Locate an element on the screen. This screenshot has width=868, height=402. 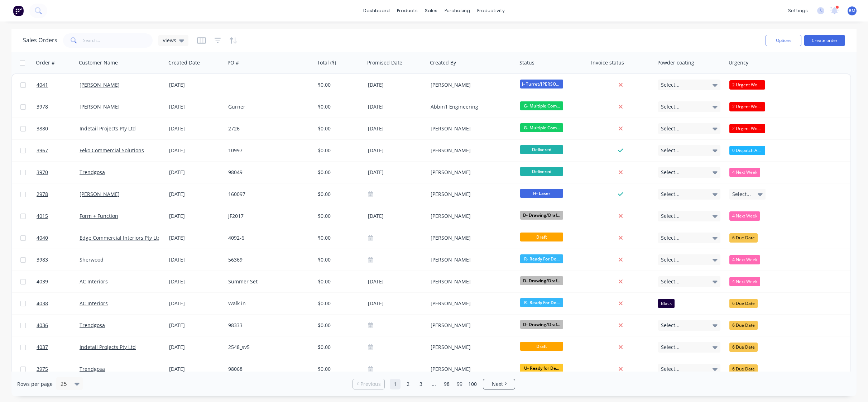
div: 56369 is located at coordinates (268, 260).